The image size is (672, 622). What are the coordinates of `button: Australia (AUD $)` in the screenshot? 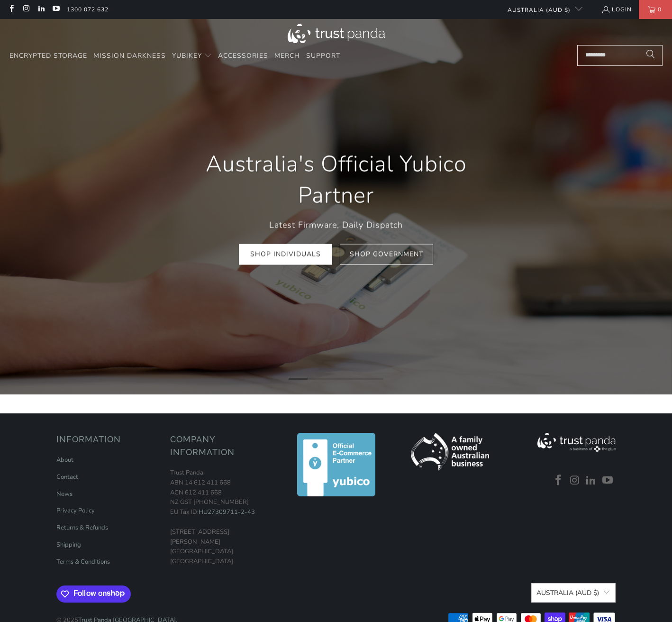 It's located at (573, 592).